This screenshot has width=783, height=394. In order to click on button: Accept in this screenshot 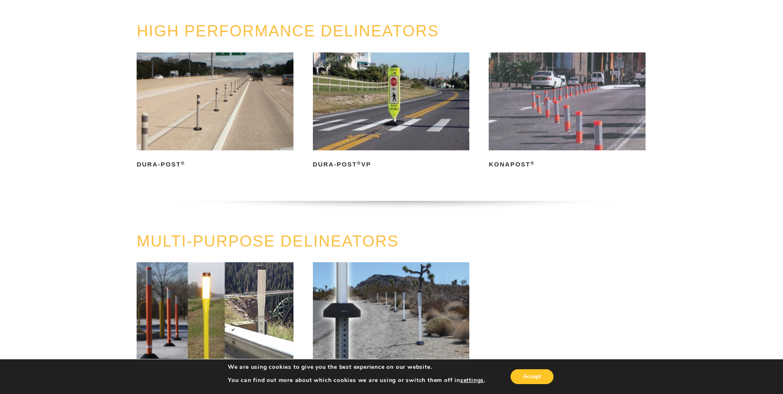, I will do `click(532, 376)`.